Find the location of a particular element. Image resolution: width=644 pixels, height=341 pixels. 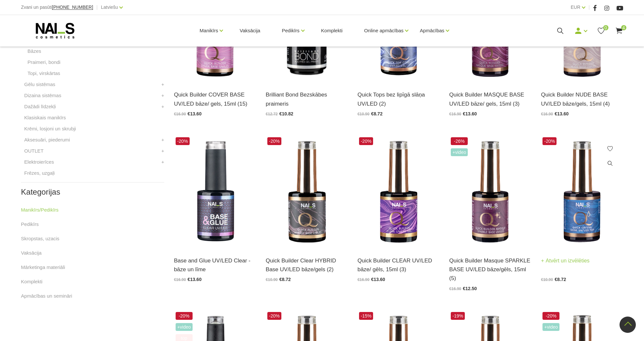

a: Klientu iemīļotajai Rubber bāzei esam mainījuši nosaukumu uz Quick Builder Clear HYBRID Base UV/L... is located at coordinates (306, 192).